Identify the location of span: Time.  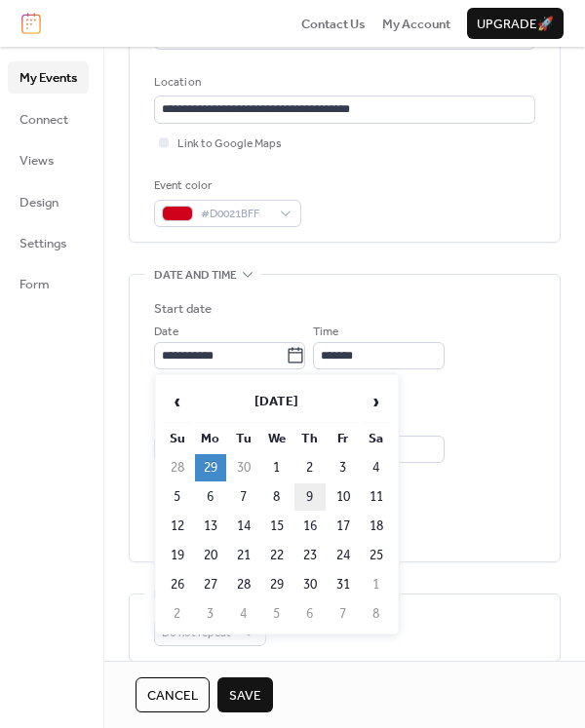
(325, 333).